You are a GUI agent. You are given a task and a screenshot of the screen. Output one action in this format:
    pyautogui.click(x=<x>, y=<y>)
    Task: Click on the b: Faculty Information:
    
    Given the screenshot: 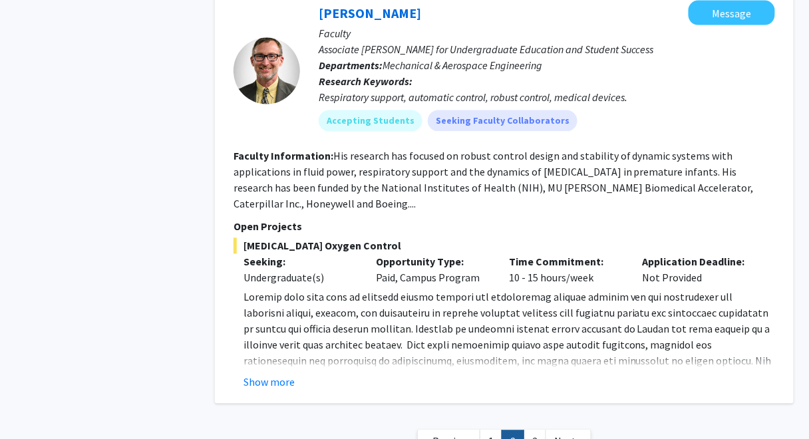 What is the action you would take?
    pyautogui.click(x=283, y=156)
    